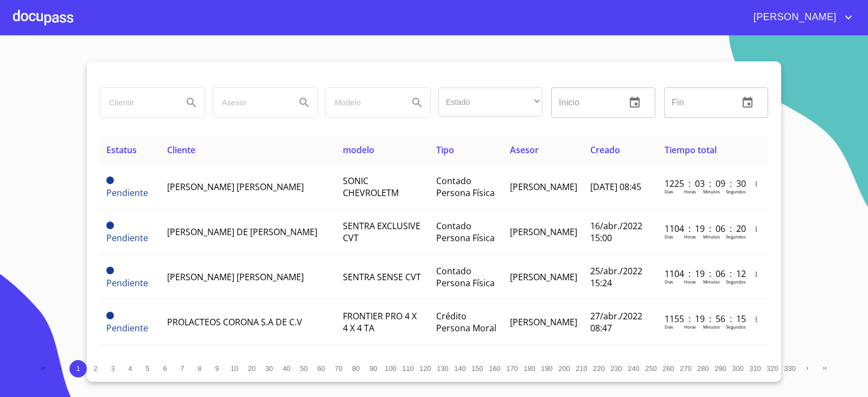  What do you see at coordinates (616, 322) in the screenshot?
I see `span: 27/abr./2022 08:47` at bounding box center [616, 322].